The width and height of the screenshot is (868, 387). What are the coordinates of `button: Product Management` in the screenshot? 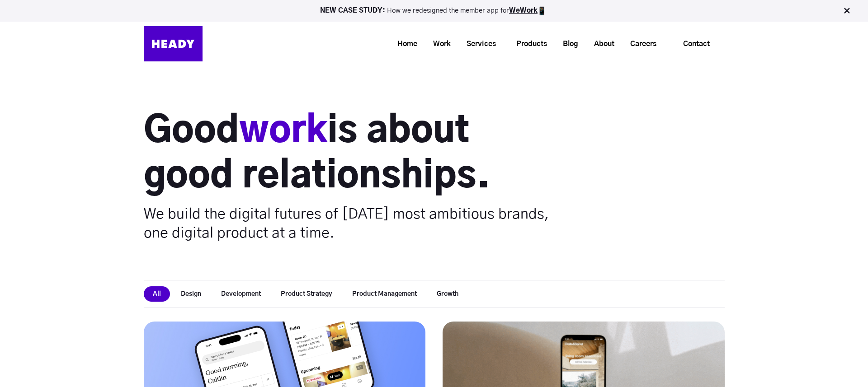 It's located at (385, 294).